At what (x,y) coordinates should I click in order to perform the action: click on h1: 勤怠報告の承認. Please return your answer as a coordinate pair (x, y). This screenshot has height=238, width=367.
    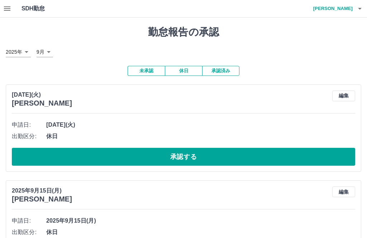
    Looking at the image, I should click on (183, 32).